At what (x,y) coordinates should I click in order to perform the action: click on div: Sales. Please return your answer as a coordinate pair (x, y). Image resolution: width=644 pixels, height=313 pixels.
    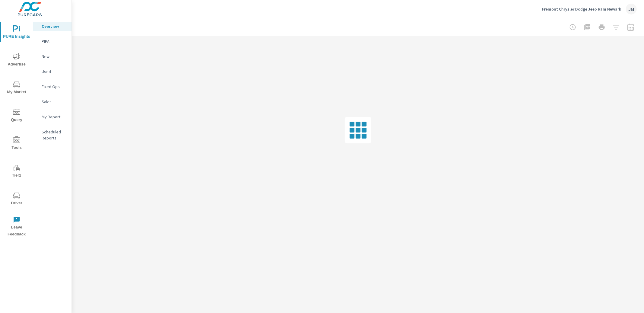
    Looking at the image, I should click on (52, 102).